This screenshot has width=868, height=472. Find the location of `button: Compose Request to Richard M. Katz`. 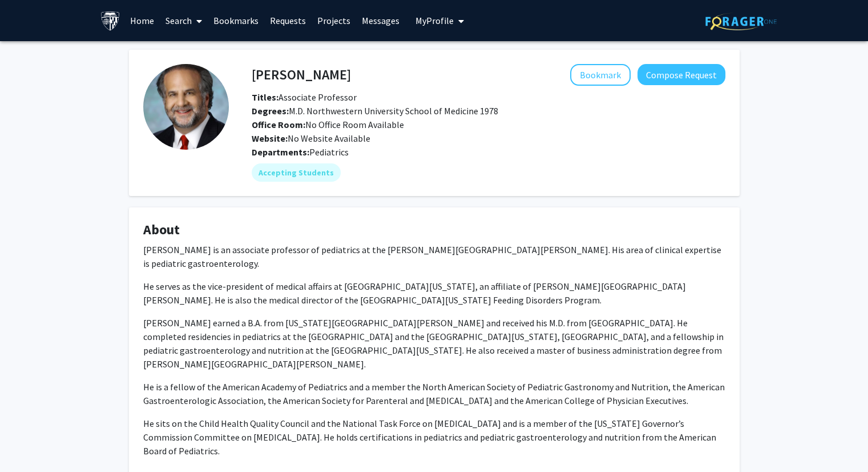

button: Compose Request to Richard M. Katz is located at coordinates (682, 74).